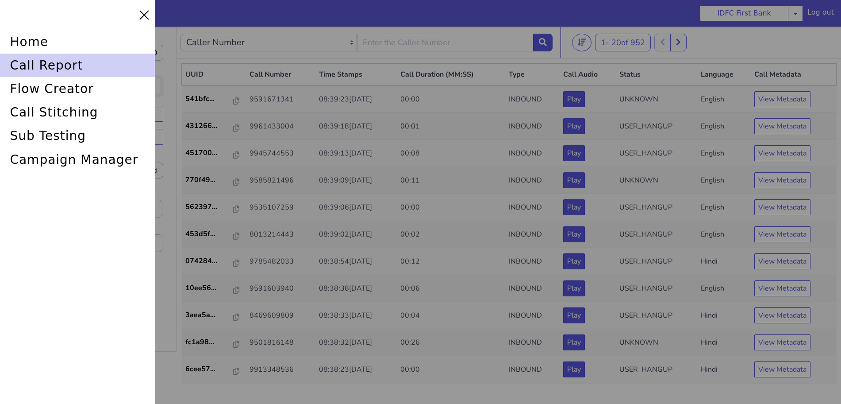  Describe the element at coordinates (588, 48) in the screenshot. I see `th: Call Audio` at that location.